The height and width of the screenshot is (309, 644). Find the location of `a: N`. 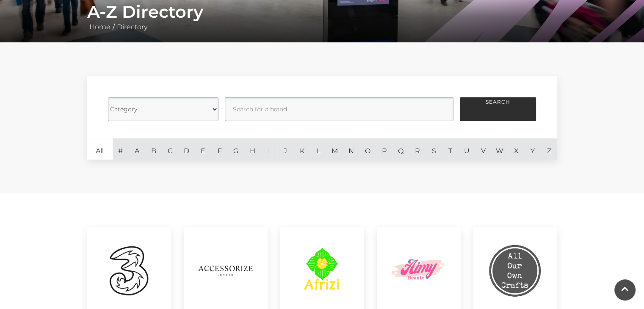

a: N is located at coordinates (351, 149).